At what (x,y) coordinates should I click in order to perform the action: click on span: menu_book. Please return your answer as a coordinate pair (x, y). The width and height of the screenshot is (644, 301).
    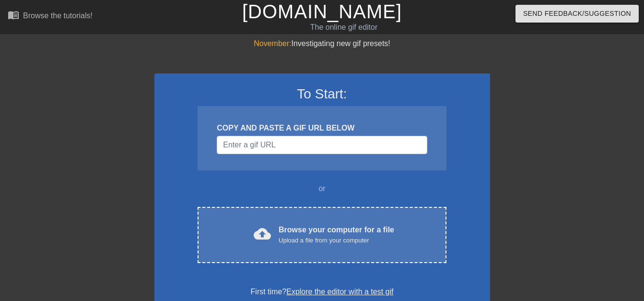
    Looking at the image, I should click on (13, 15).